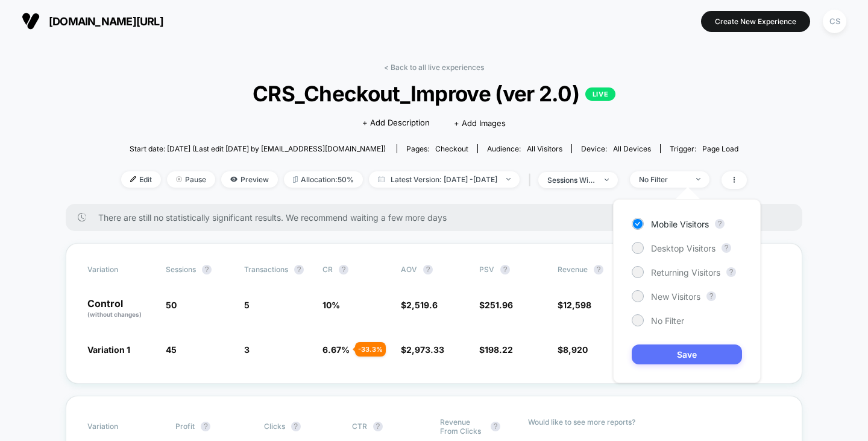 The height and width of the screenshot is (441, 868). I want to click on span: + Add Images, so click(480, 123).